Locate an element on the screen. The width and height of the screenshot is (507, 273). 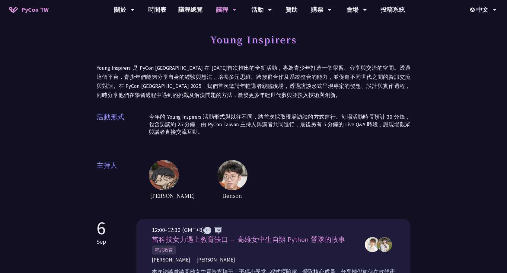
p: 今年的 Young Inspirers 活動形式與以往不同，將首次採取現場訪談的方式進行。每場活動時長預計 30 分鐘，包含訪談約 25 分鐘，由 PyCon Taiwan 主持人與講者共同進行... is located at coordinates (279, 124).